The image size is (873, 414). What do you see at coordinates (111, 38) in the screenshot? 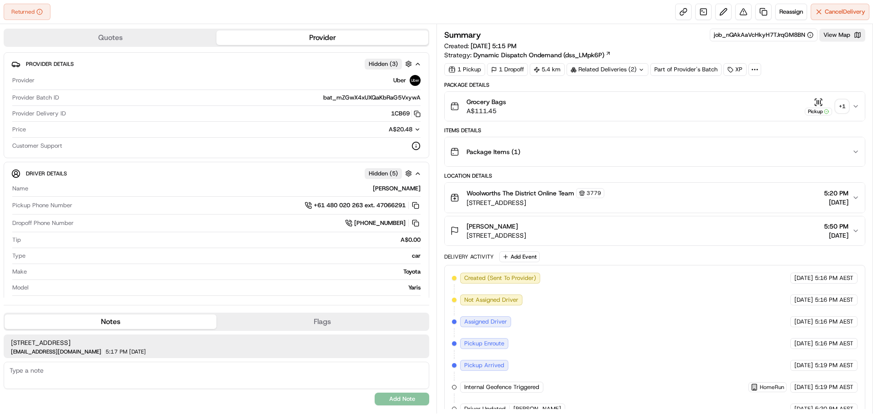
I see `button: Quotes` at bounding box center [111, 38].